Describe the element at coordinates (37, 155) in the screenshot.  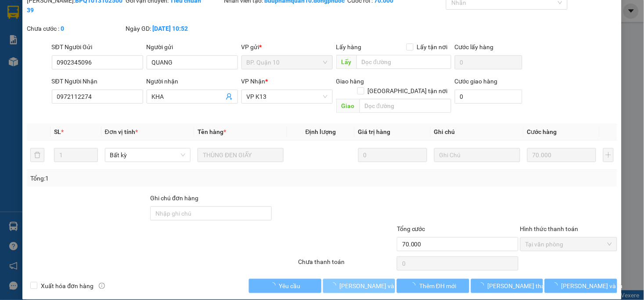
I see `button: delete` at that location.